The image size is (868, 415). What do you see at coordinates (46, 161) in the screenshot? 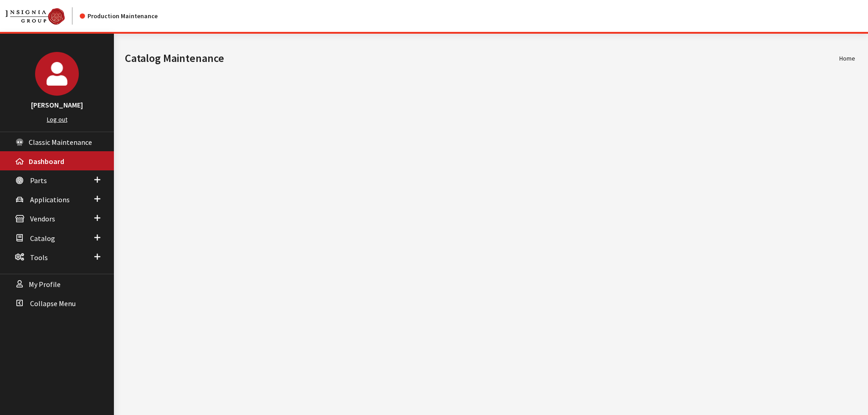
I see `span: Dashboard` at bounding box center [46, 161].